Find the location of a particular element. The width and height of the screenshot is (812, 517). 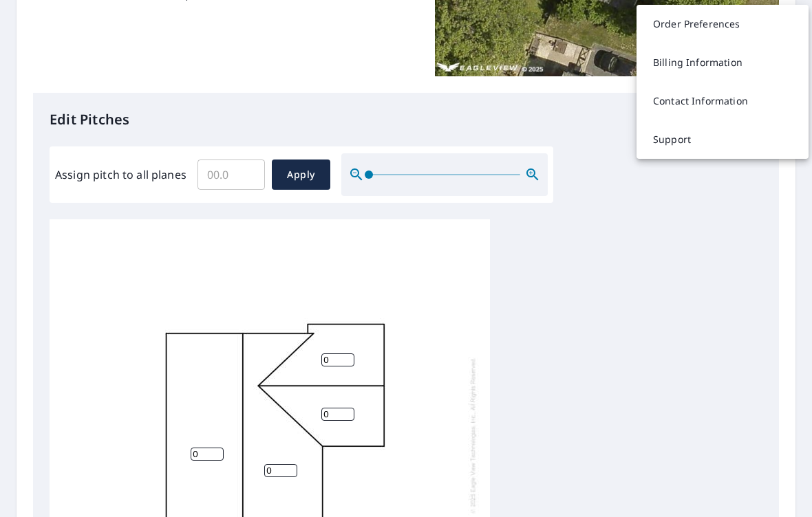

p: Edit Pitches is located at coordinates (406, 120).